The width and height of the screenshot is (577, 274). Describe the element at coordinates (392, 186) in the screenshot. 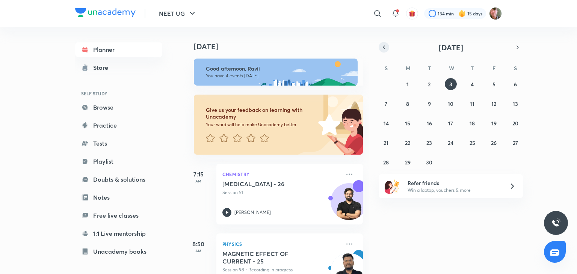

I see `img: referral` at that location.